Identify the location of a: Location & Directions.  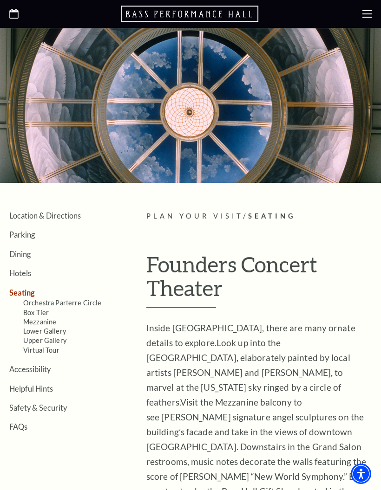
(45, 215).